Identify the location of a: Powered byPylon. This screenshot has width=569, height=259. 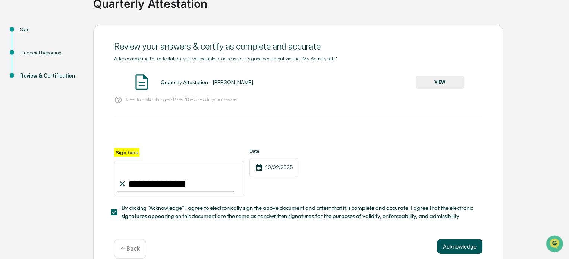
(71, 129).